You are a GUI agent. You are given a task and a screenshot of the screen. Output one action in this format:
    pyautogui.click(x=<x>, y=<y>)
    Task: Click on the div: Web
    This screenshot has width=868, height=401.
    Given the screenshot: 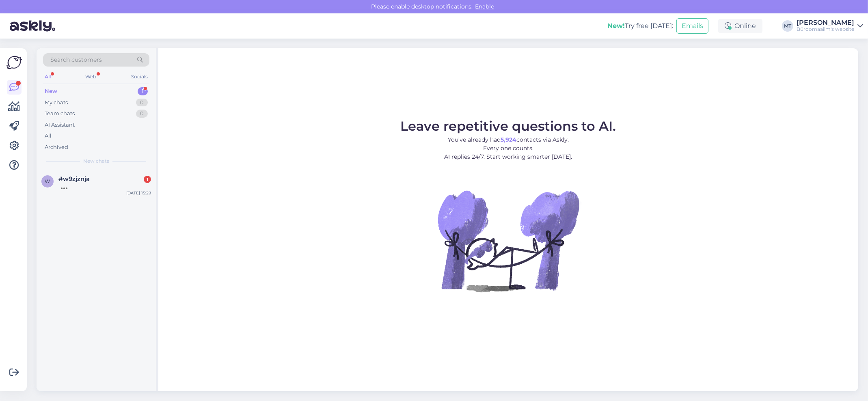 What is the action you would take?
    pyautogui.click(x=91, y=77)
    